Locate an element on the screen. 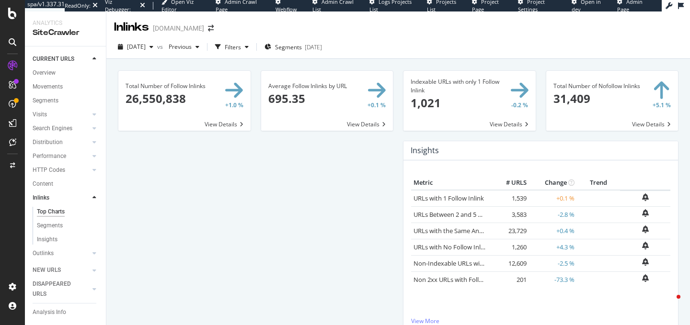  td: +0.1 % is located at coordinates (553, 198).